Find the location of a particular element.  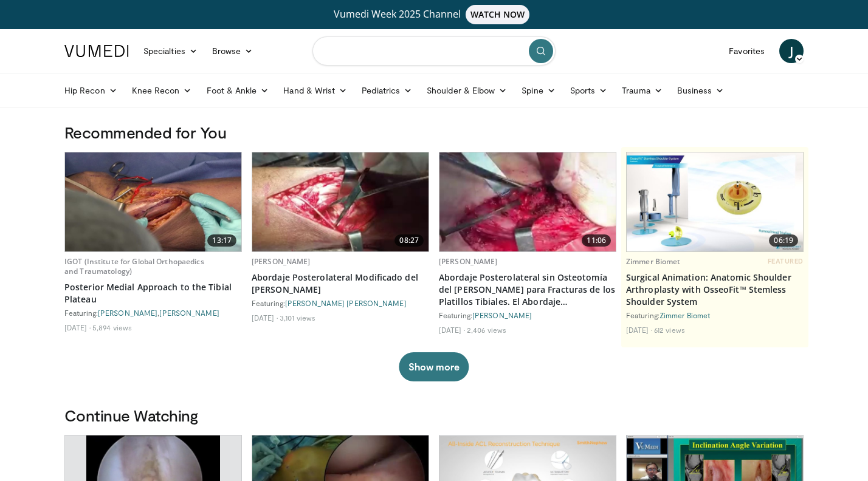

a: Favorites is located at coordinates (747, 51).